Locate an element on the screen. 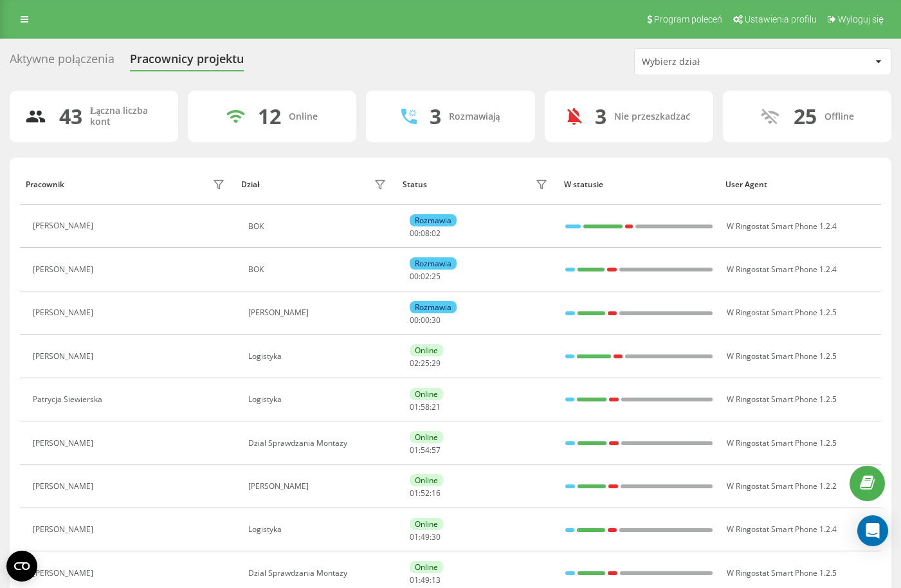  span: W Ringostat Smart Phone 1.2.2 is located at coordinates (781, 485).